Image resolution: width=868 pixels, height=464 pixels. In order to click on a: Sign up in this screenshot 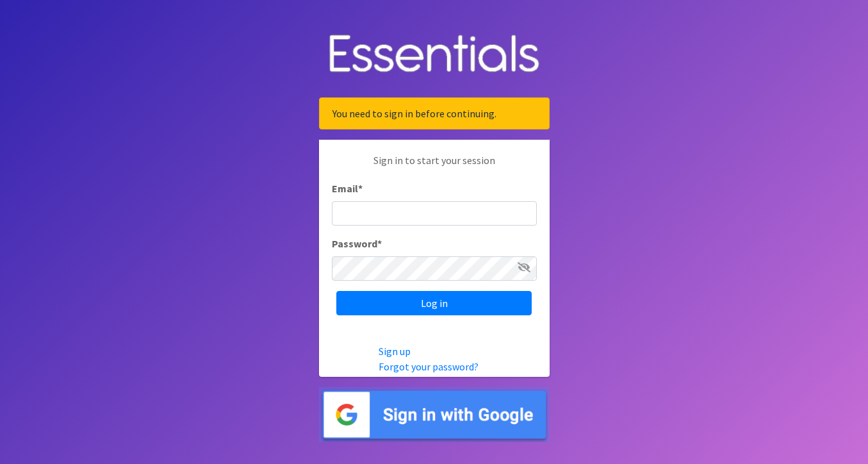, I will do `click(394, 351)`.